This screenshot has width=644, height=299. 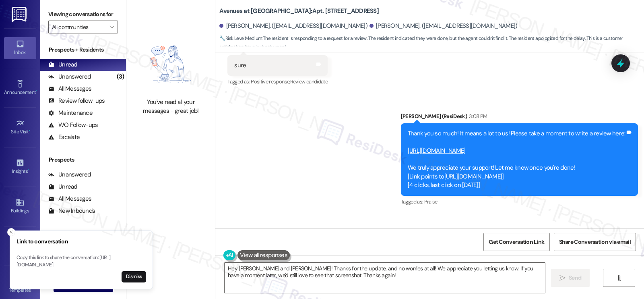 I want to click on label: Viewing conversations for, so click(x=83, y=14).